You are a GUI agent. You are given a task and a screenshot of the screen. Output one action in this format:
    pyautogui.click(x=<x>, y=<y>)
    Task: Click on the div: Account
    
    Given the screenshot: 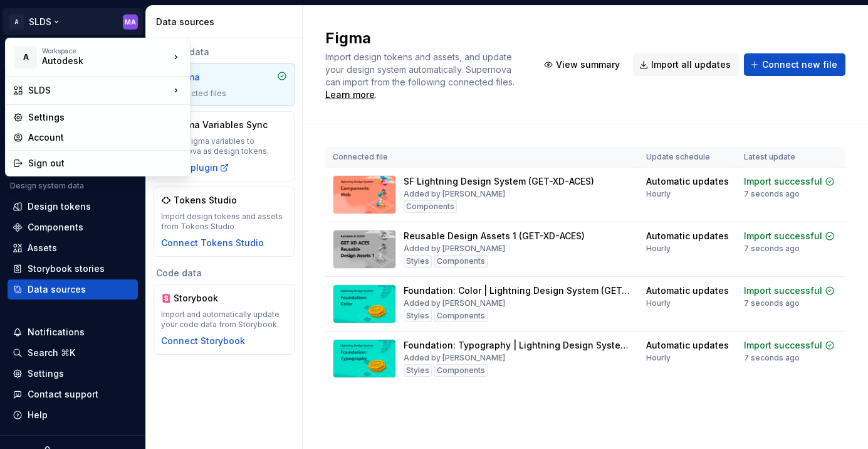 What is the action you would take?
    pyautogui.click(x=105, y=137)
    